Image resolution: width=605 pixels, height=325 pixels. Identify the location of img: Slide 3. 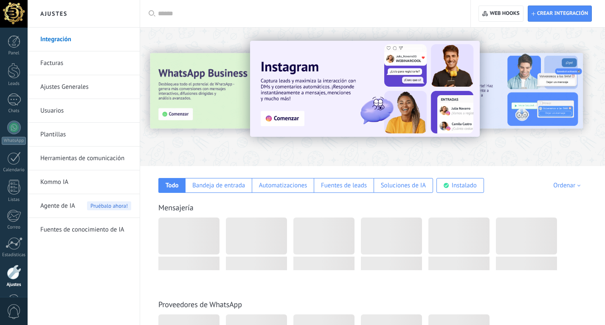
(240, 91).